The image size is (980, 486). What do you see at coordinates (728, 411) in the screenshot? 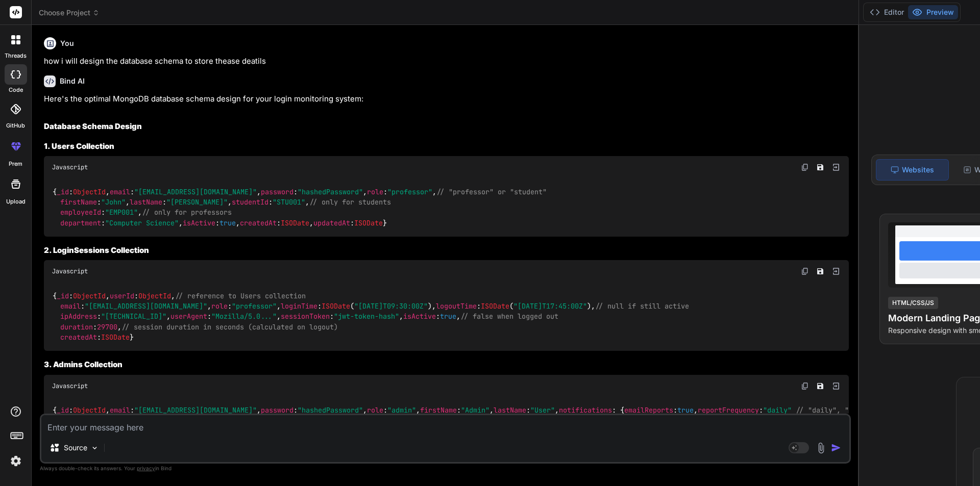
I see `span: reportFrequency` at bounding box center [728, 411].